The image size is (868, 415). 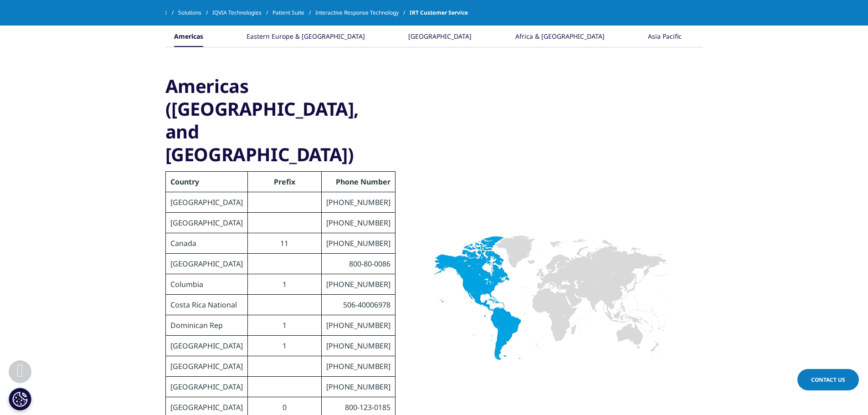 What do you see at coordinates (20, 399) in the screenshot?
I see `button: Impostazioni cookie` at bounding box center [20, 399].